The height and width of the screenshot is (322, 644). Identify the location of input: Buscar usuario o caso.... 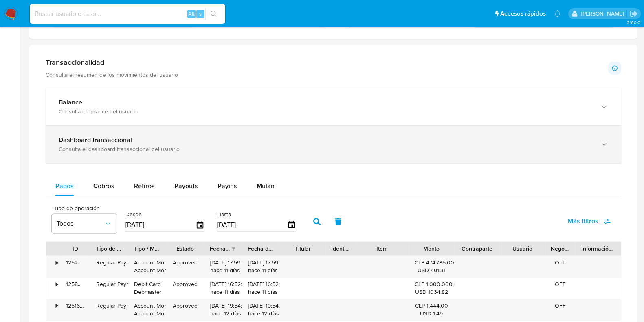
(128, 14).